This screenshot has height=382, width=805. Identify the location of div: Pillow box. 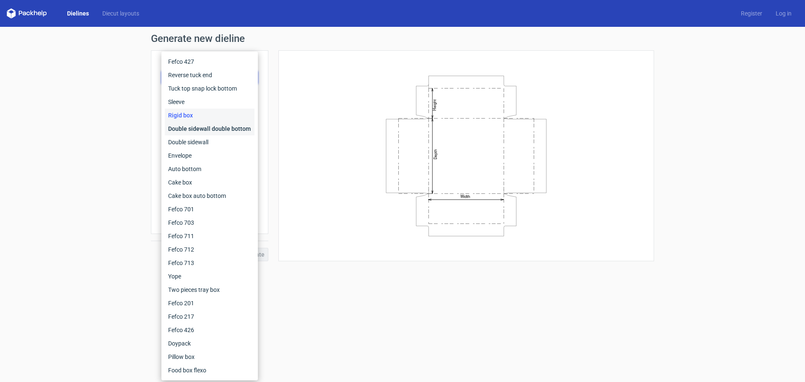
(210, 357).